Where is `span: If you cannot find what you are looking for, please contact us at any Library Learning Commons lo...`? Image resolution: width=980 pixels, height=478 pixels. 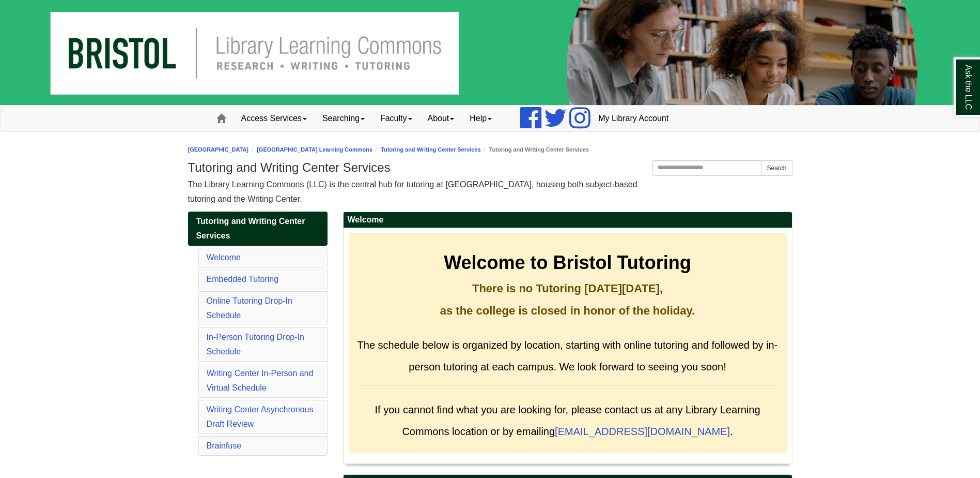 span: If you cannot find what you are looking for, please contact us at any Library Learning Commons lo... is located at coordinates (567, 421).